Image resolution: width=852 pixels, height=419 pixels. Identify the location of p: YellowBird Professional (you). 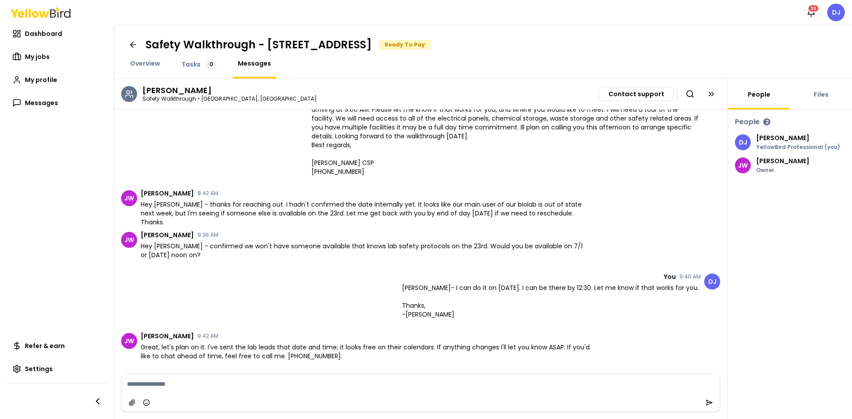
(798, 147).